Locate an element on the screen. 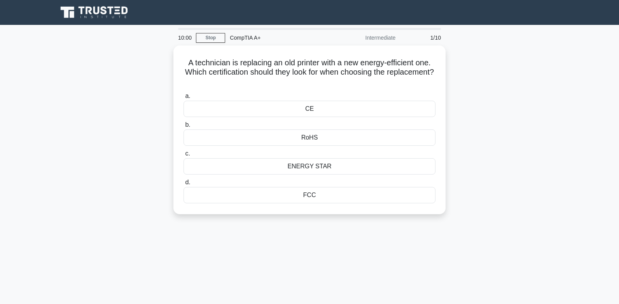  div: RoHS is located at coordinates (309, 138).